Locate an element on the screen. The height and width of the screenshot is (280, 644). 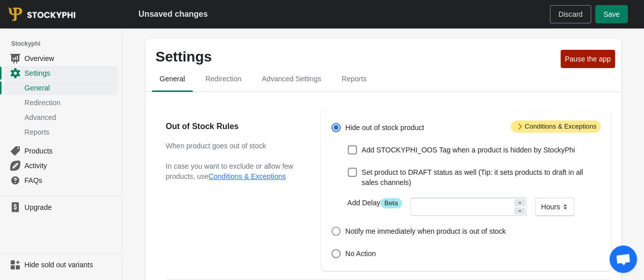
h3: When product goes out of stock is located at coordinates (233, 146).